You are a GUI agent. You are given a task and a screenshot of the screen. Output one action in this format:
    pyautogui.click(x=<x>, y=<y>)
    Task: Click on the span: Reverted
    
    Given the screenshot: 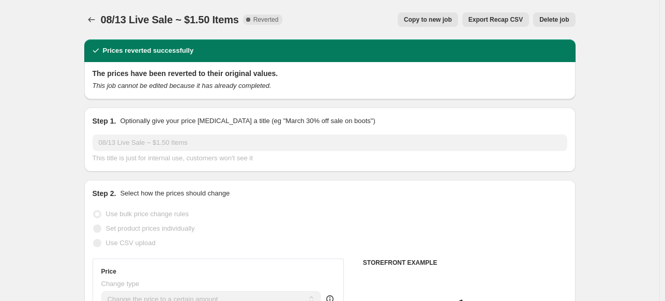 What is the action you would take?
    pyautogui.click(x=266, y=20)
    